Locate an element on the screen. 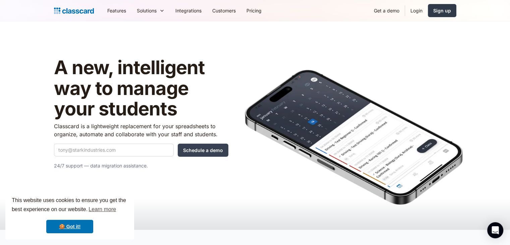 The height and width of the screenshot is (245, 510). a: Get a demo is located at coordinates (386, 10).